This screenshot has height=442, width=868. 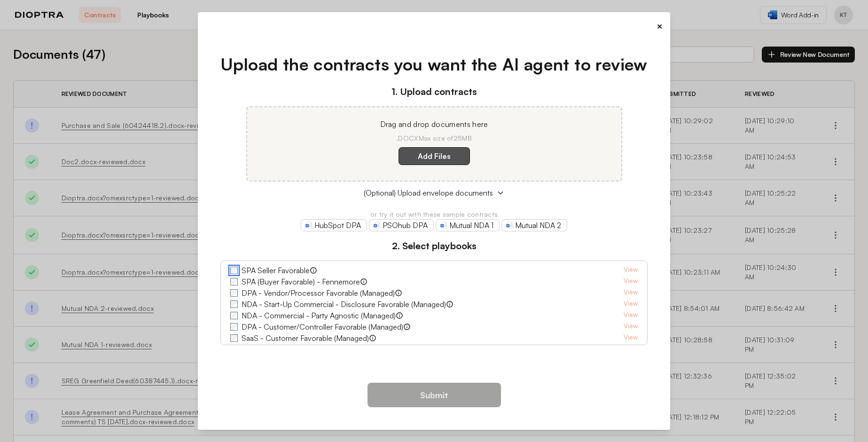 What do you see at coordinates (434, 156) in the screenshot?
I see `label: Add Files` at bounding box center [434, 156].